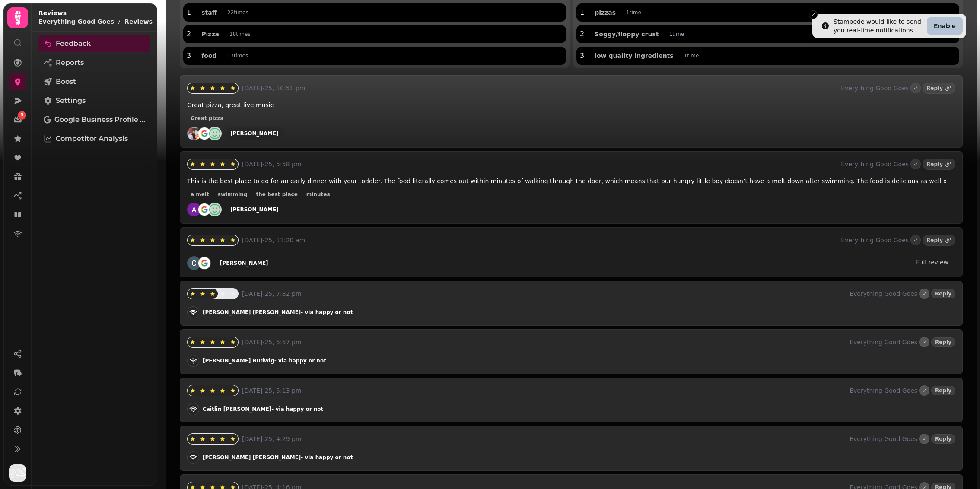  I want to click on nav: breadcrumb, so click(99, 21).